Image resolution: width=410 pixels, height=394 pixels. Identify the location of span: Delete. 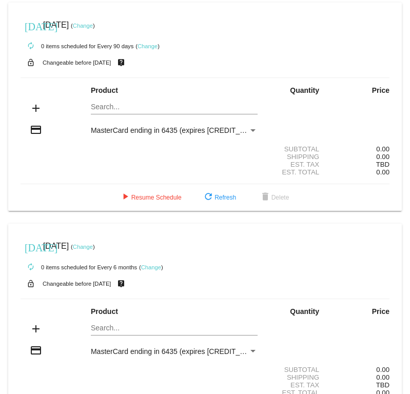
(274, 198).